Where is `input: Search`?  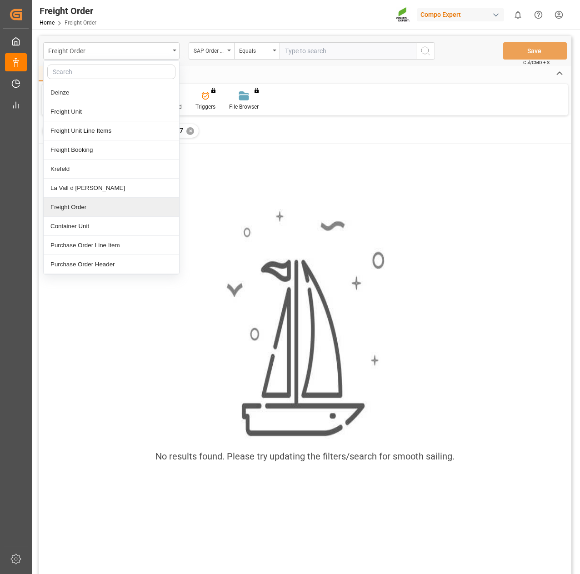 input: Search is located at coordinates (111, 72).